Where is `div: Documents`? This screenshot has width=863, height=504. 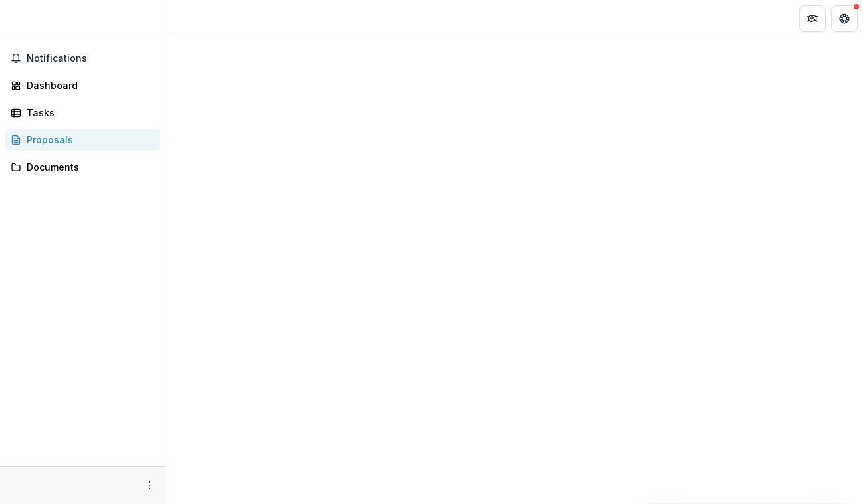 div: Documents is located at coordinates (88, 167).